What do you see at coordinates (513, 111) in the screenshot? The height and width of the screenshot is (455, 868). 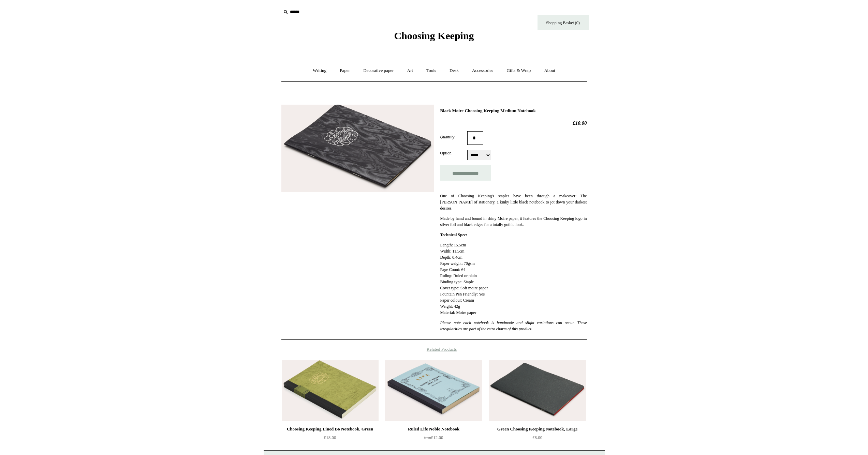 I see `h1: Black Moire Choosing Keeping Medium Notebook` at bounding box center [513, 111].